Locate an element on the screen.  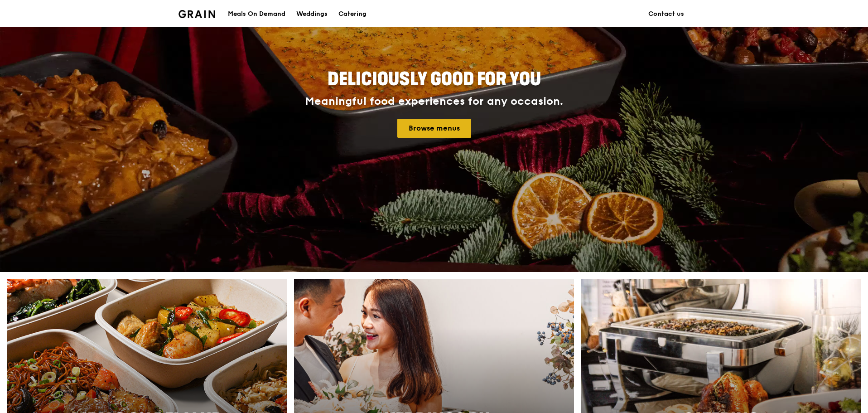
a: Catering is located at coordinates (352, 14).